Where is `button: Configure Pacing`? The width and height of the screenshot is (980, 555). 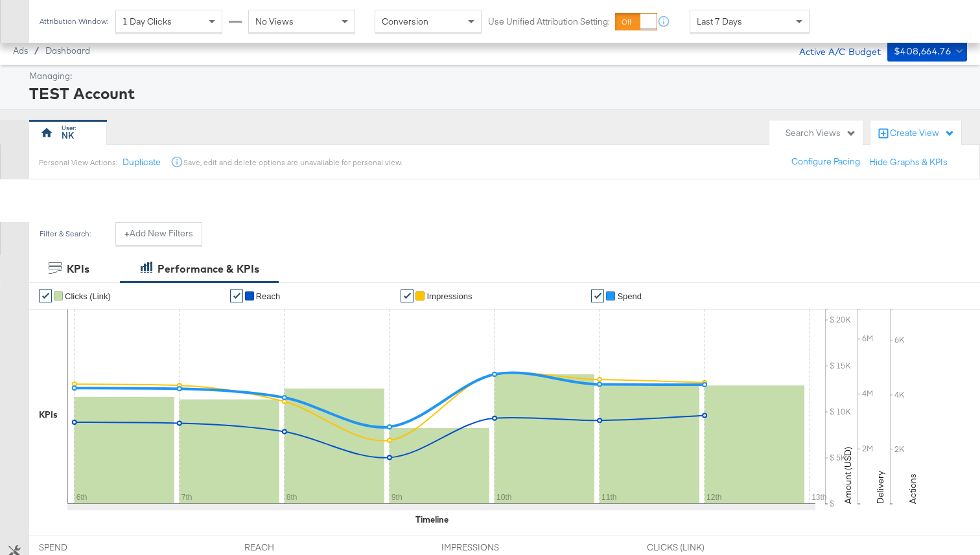 button: Configure Pacing is located at coordinates (825, 162).